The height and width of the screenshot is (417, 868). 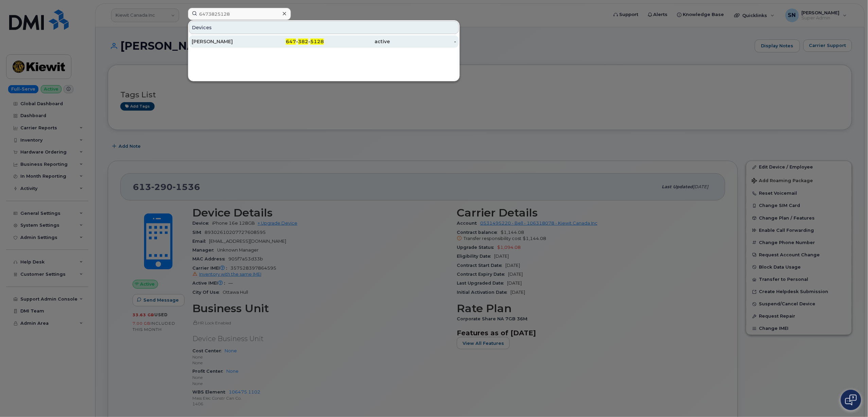 What do you see at coordinates (291, 41) in the screenshot?
I see `span: 647` at bounding box center [291, 41].